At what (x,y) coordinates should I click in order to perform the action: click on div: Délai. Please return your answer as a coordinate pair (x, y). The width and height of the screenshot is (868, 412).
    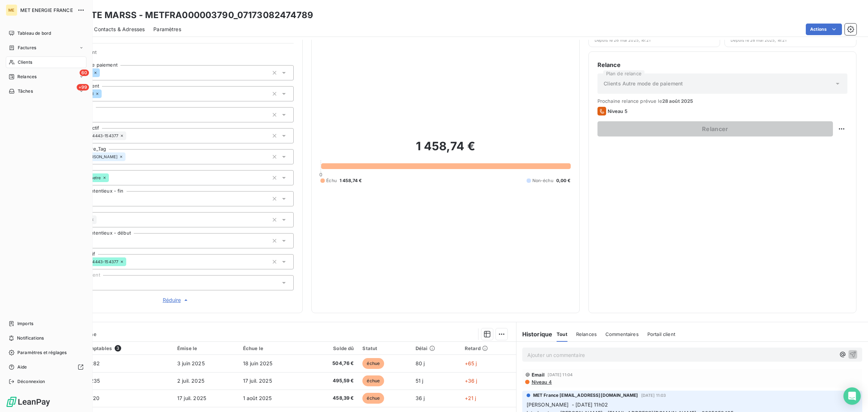
    Looking at the image, I should click on (436, 348).